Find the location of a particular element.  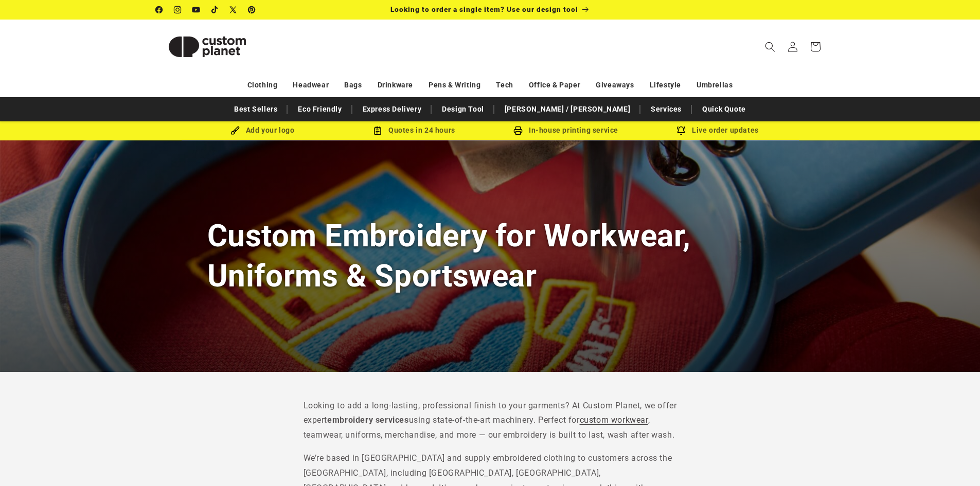

a: Clothing is located at coordinates (262, 85).